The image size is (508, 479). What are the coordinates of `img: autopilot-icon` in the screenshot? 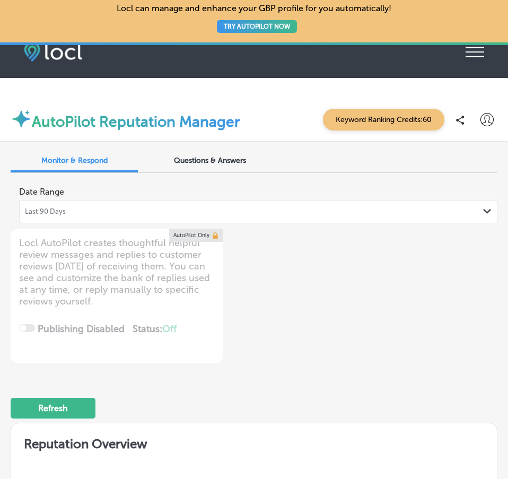 It's located at (21, 119).